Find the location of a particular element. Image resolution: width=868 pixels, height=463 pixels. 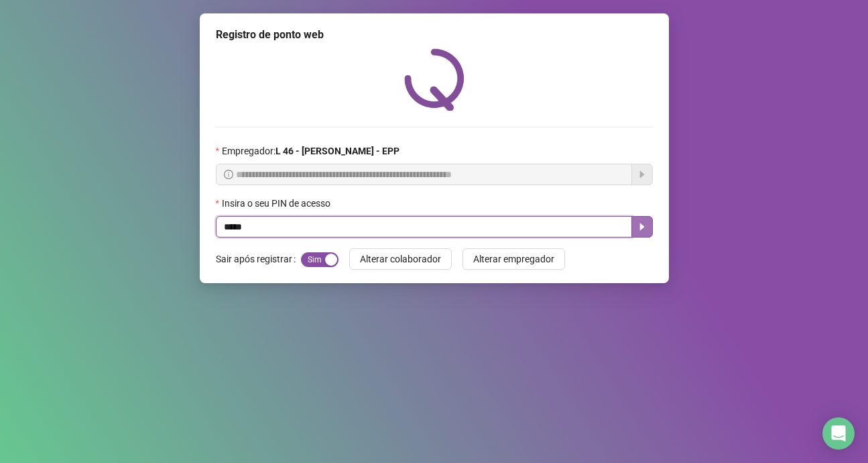

div: Open Intercom Messenger is located at coordinates (839, 433).